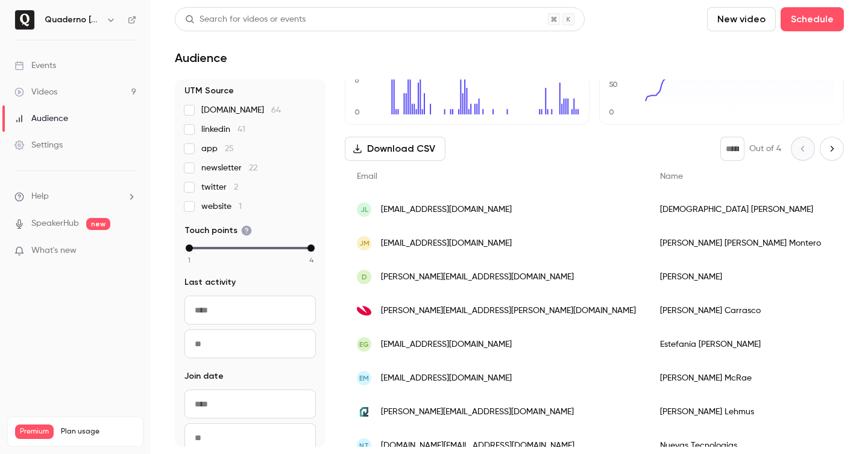 This screenshot has height=454, width=868. Describe the element at coordinates (742, 19) in the screenshot. I see `button: New video` at that location.